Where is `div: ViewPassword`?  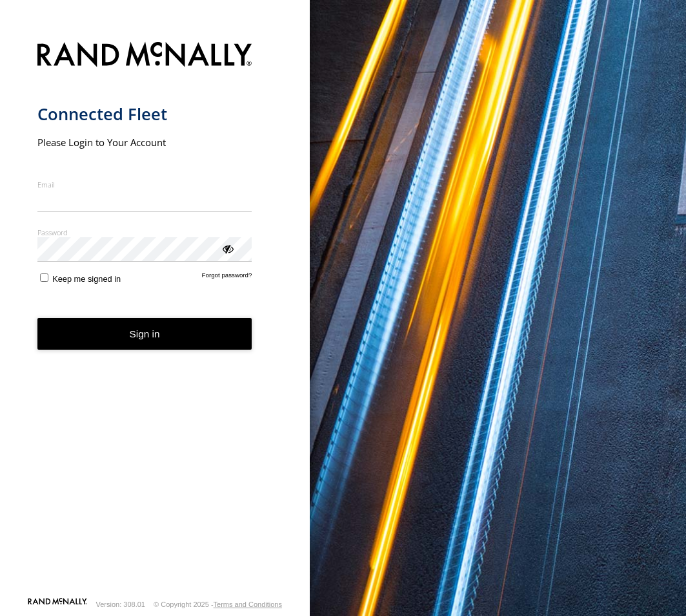
div: ViewPassword is located at coordinates (227, 248).